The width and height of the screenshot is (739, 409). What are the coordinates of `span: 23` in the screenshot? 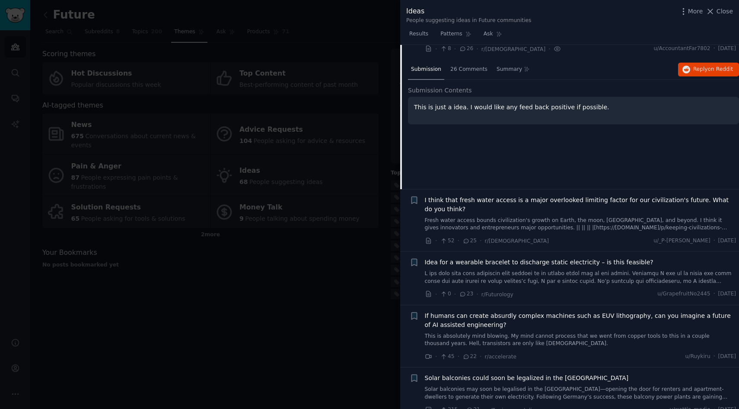 It's located at (466, 294).